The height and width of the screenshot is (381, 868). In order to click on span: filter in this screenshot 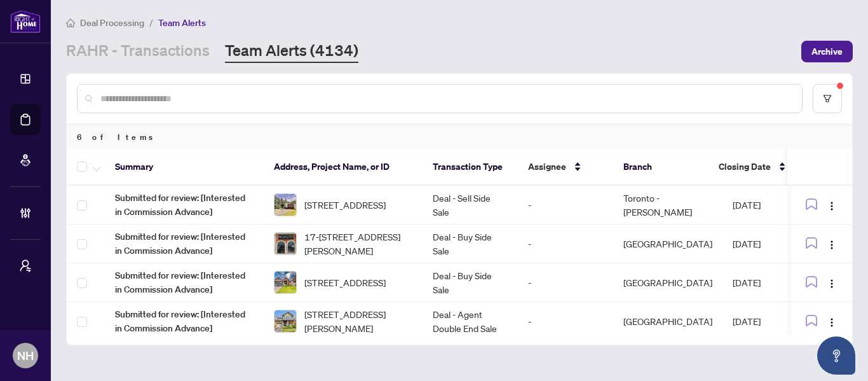, I will do `click(827, 99)`.